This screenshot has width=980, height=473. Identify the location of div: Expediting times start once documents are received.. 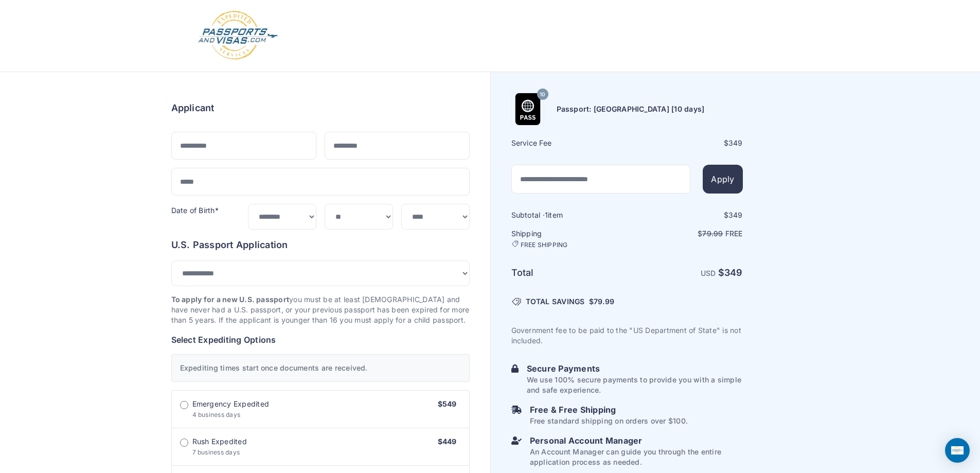
(321, 368).